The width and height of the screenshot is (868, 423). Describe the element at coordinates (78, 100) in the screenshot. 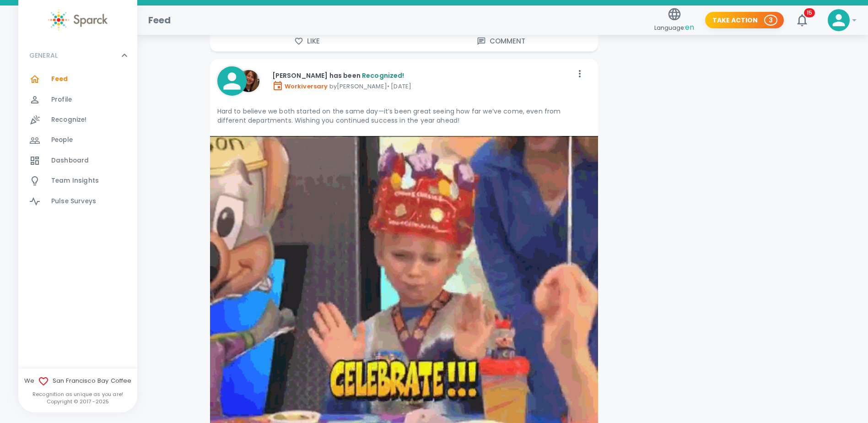

I see `div: Profile` at that location.